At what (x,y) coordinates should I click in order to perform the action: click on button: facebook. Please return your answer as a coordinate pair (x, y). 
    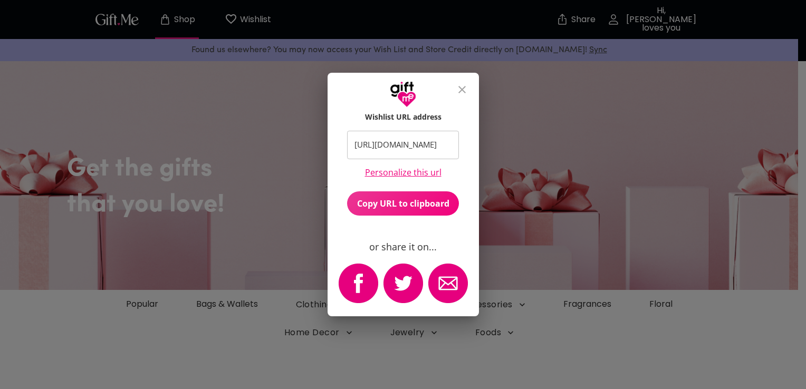
    Looking at the image, I should click on (358, 284).